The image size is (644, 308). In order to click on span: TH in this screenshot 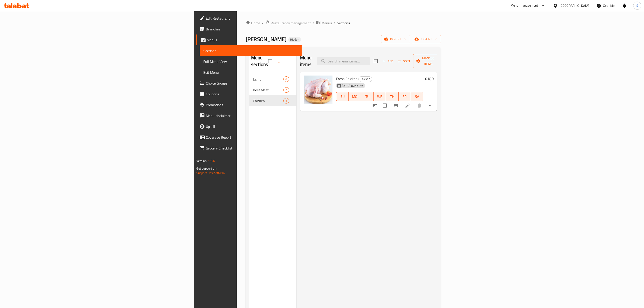, I will do `click(392, 96)`.